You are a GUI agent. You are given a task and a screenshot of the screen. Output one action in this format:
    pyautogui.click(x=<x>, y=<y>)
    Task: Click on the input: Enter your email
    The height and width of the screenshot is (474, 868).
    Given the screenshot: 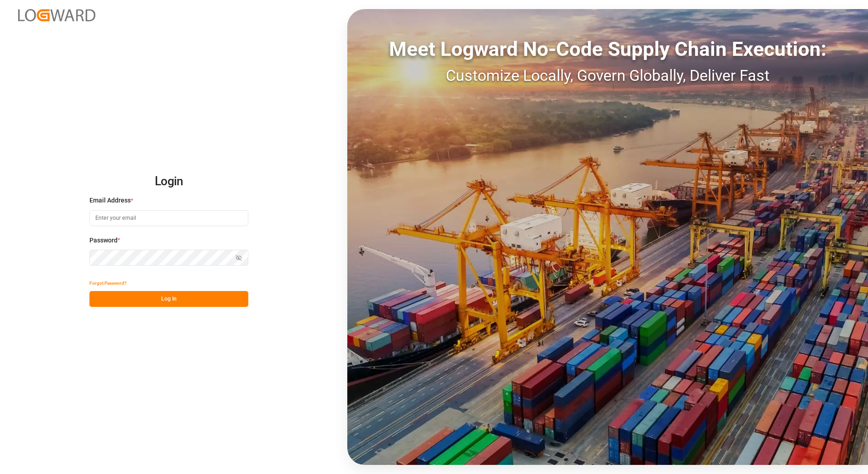 What is the action you would take?
    pyautogui.click(x=169, y=218)
    